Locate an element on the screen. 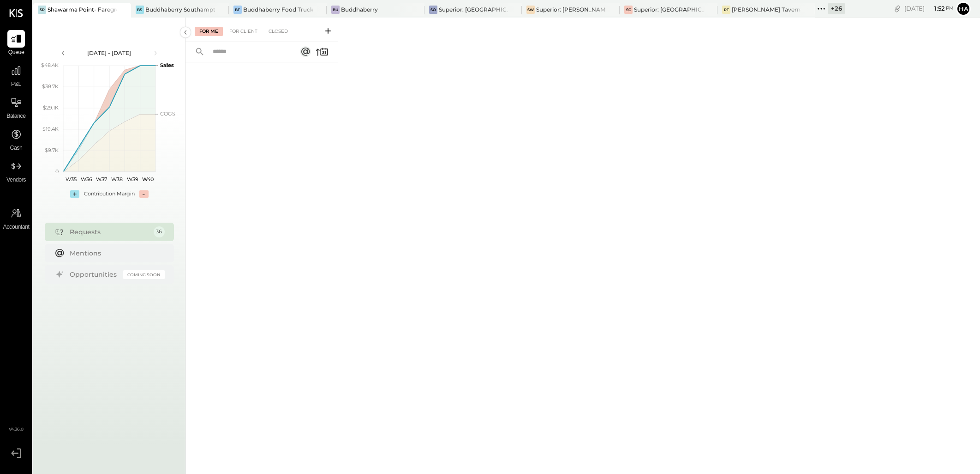 The width and height of the screenshot is (980, 474). text: W36 is located at coordinates (86, 180).